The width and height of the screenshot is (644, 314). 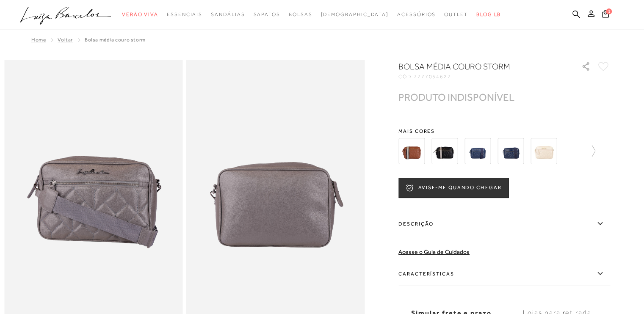 What do you see at coordinates (483, 77) in the screenshot?
I see `div: CÓD:` at bounding box center [483, 77].